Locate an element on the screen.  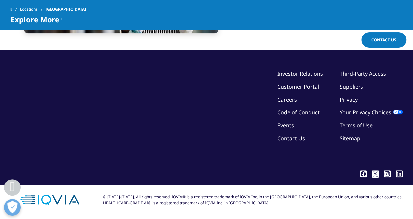
span: Contact Us is located at coordinates (384, 40).